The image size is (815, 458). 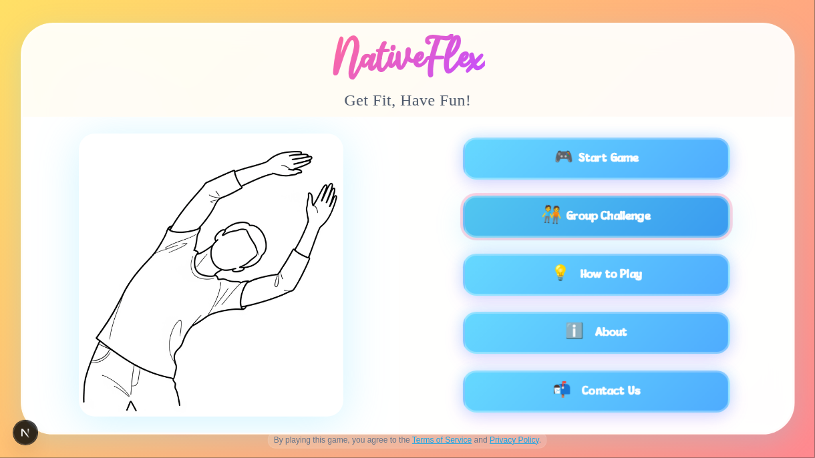 What do you see at coordinates (441, 440) in the screenshot?
I see `a: Terms of Service` at bounding box center [441, 440].